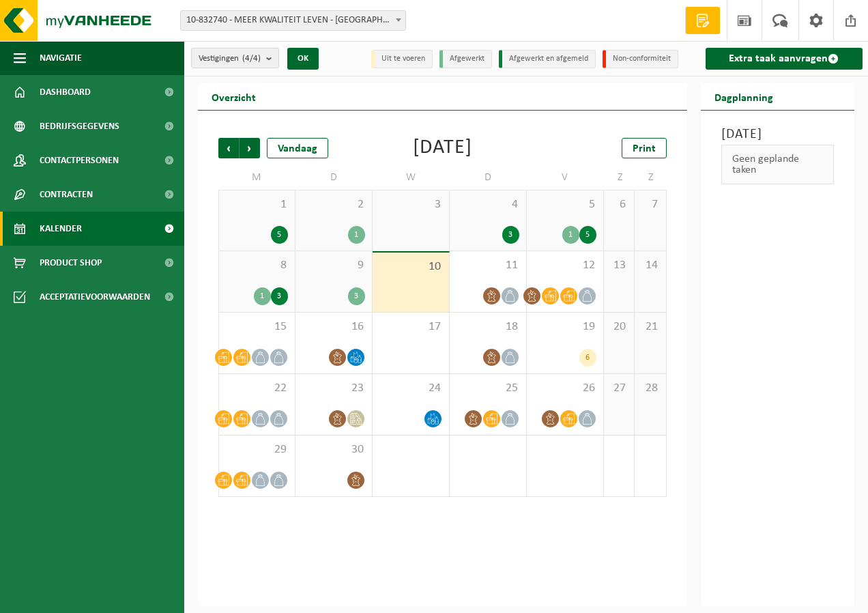  I want to click on span: 24, so click(411, 388).